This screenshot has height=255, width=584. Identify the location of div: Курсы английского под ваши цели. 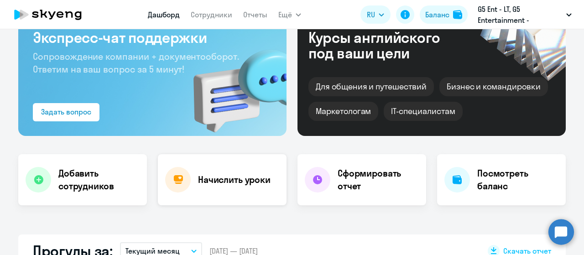
(386, 45).